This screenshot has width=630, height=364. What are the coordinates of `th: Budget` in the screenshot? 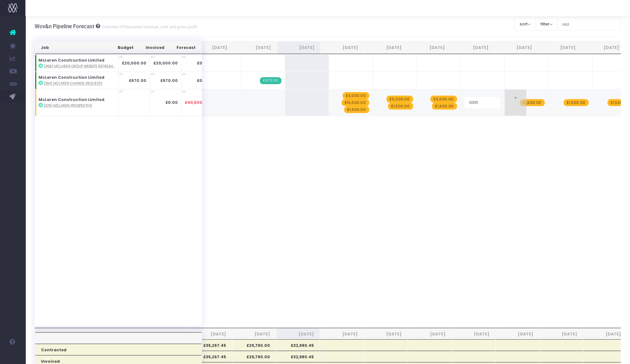 It's located at (125, 48).